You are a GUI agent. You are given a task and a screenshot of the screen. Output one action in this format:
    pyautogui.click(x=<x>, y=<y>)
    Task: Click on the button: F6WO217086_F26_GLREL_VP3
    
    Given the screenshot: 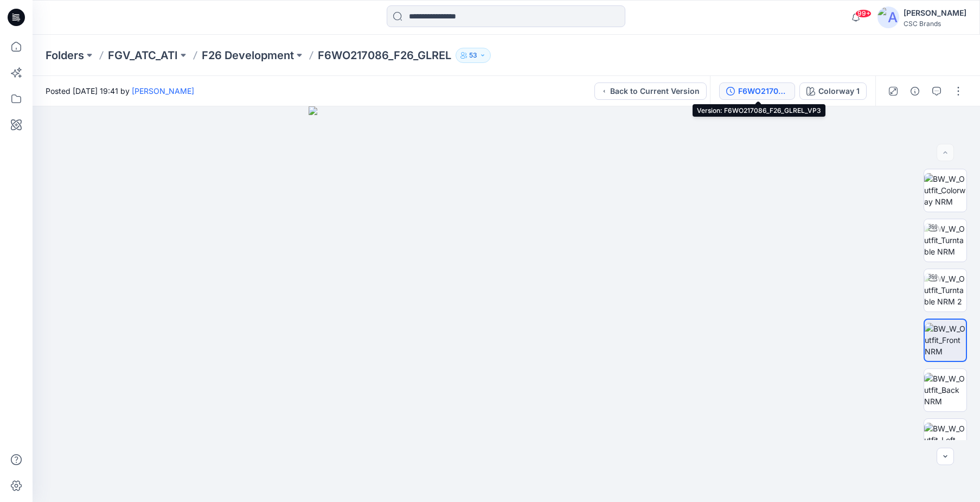 What is the action you would take?
    pyautogui.click(x=757, y=91)
    